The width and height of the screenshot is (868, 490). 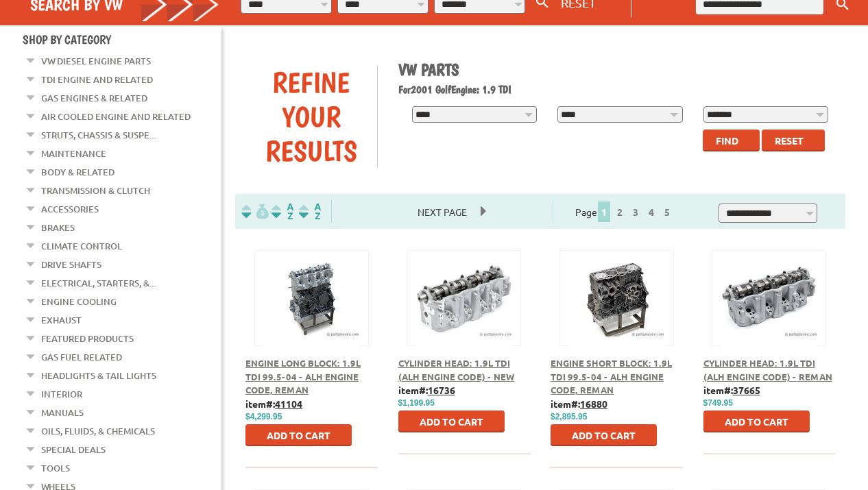 I want to click on a: Climate Control, so click(x=81, y=246).